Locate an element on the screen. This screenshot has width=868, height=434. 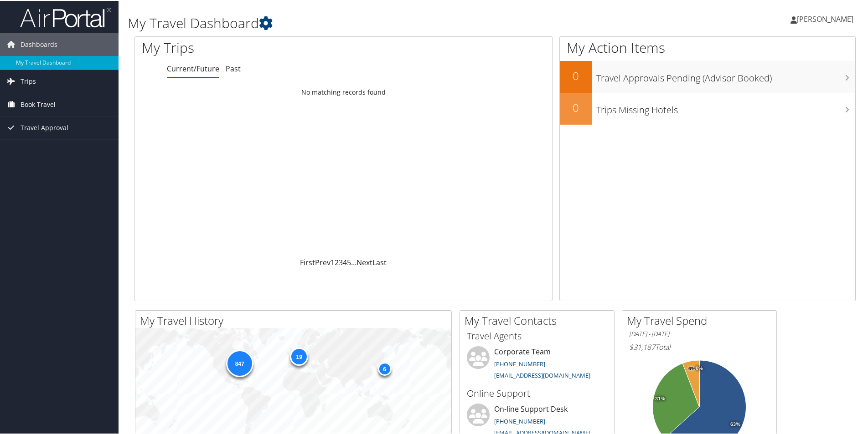
a: First is located at coordinates (307, 262).